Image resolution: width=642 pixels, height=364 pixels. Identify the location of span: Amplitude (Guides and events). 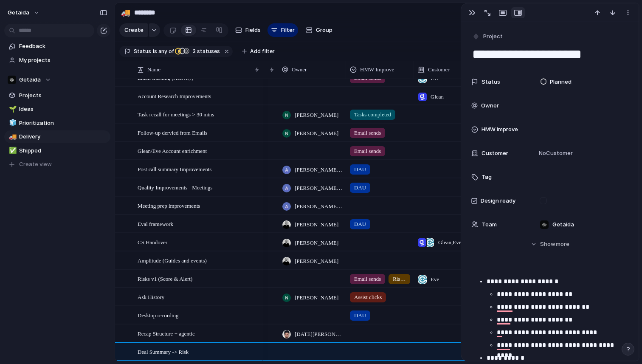
(172, 260).